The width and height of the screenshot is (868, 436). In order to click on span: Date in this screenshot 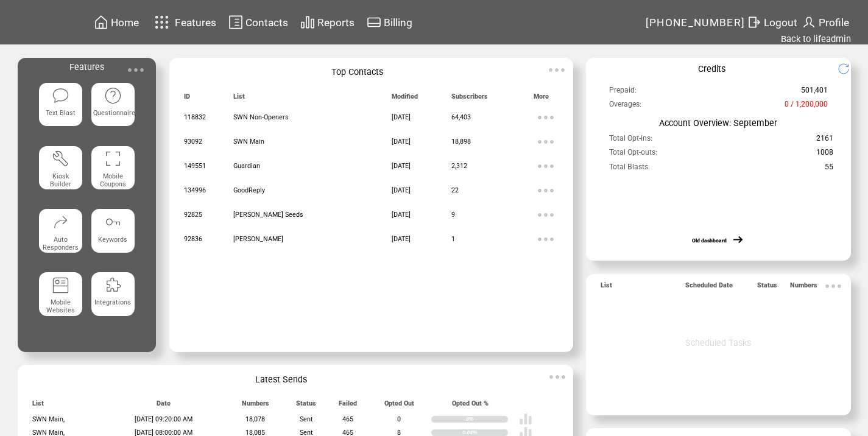, I will do `click(163, 406)`.